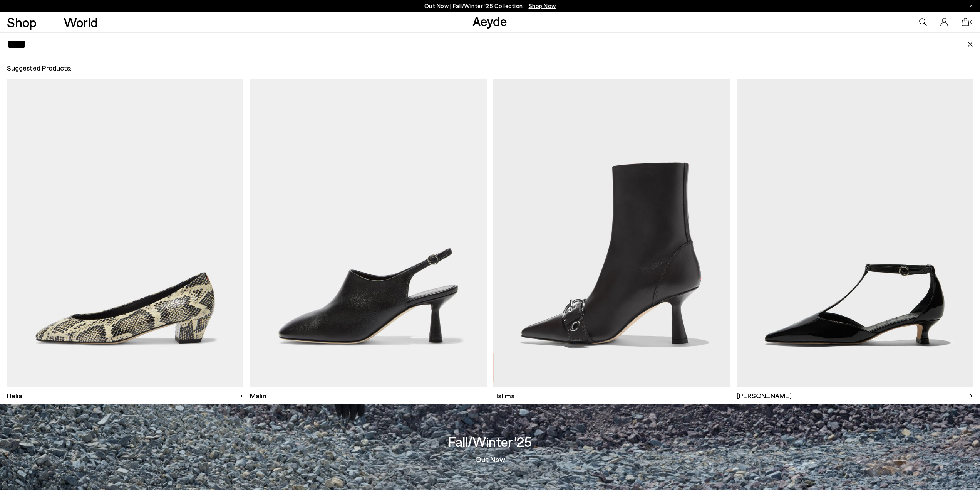 Image resolution: width=980 pixels, height=490 pixels. I want to click on a: Out Now, so click(490, 459).